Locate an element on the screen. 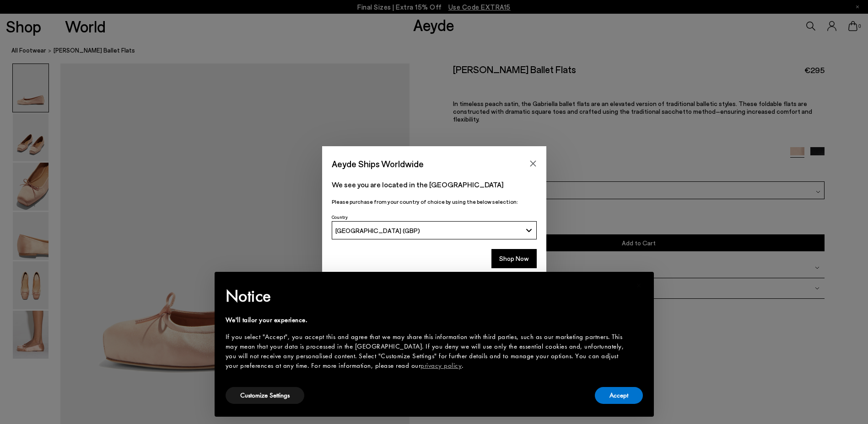 This screenshot has height=424, width=868. button: Shop Now is located at coordinates (514, 259).